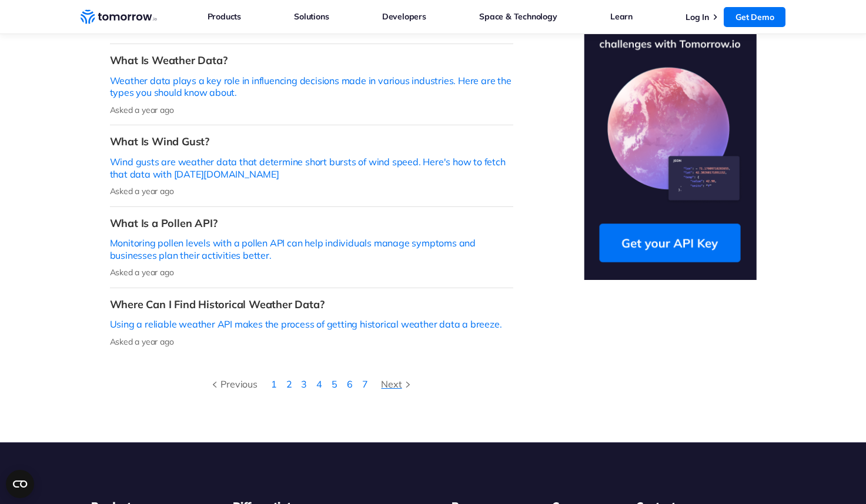  What do you see at coordinates (312, 324) in the screenshot?
I see `p: Using a reliable weather API makes the process of getting historical weather data a breeze.` at bounding box center [312, 324].